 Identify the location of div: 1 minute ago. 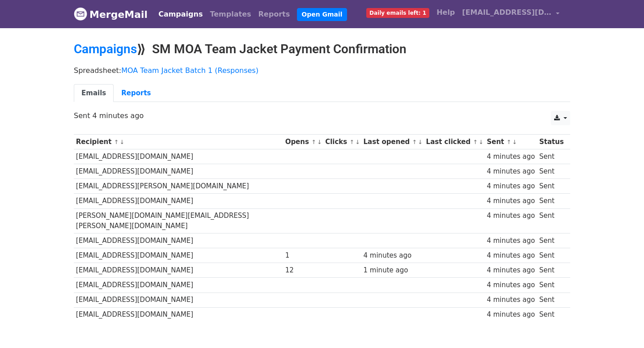
(393, 270).